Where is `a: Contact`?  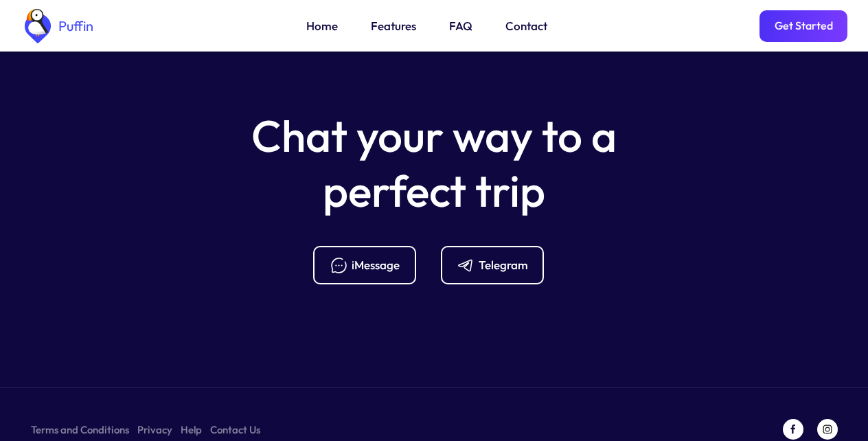
a: Contact is located at coordinates (526, 26).